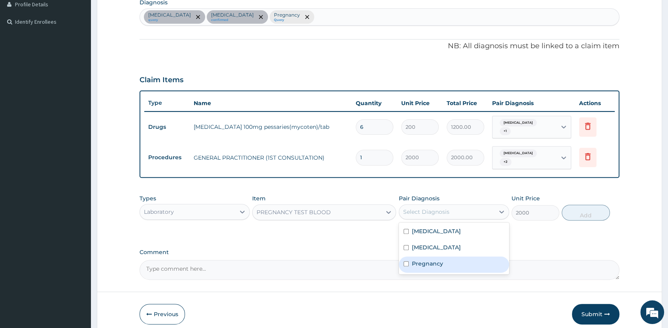 The height and width of the screenshot is (328, 668). What do you see at coordinates (167, 103) in the screenshot?
I see `th: Type` at bounding box center [167, 103].